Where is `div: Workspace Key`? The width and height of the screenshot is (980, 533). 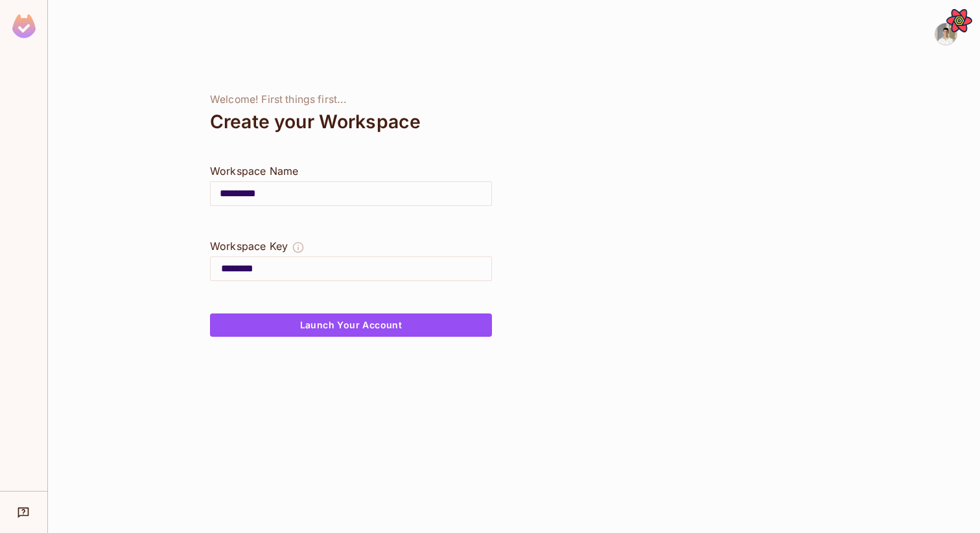 div: Workspace Key is located at coordinates (249, 246).